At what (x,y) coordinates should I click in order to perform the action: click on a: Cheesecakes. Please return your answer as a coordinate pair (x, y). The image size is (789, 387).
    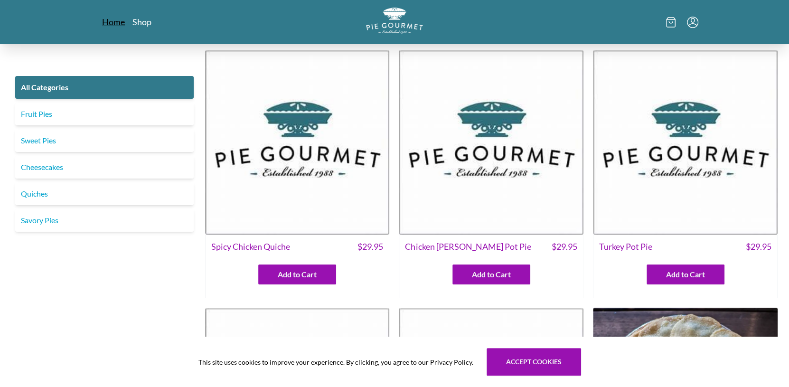
    Looking at the image, I should click on (104, 167).